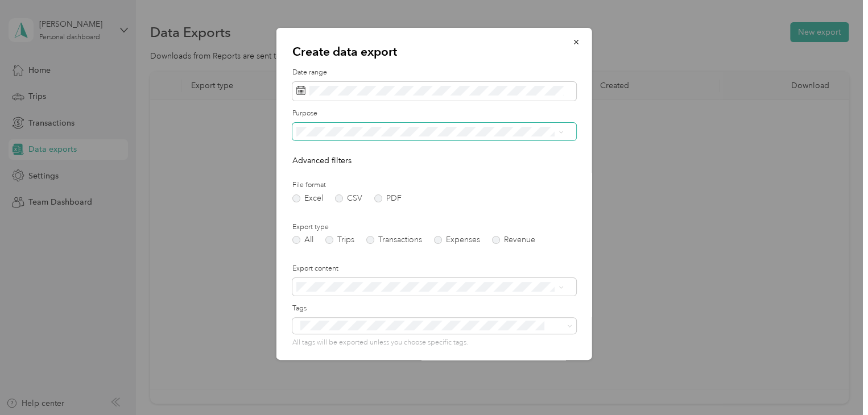 The image size is (868, 415). Describe the element at coordinates (513, 240) in the screenshot. I see `label: Revenue` at that location.